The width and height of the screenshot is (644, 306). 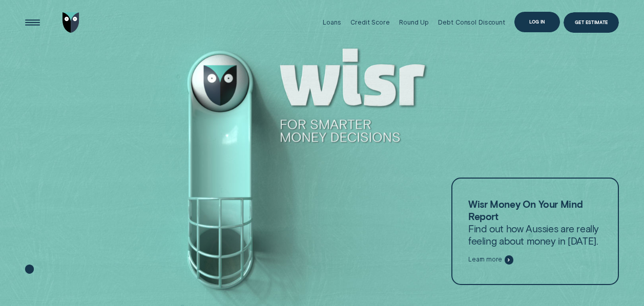 What do you see at coordinates (525, 210) in the screenshot?
I see `strong: Wisr Money On Your Mind Report` at bounding box center [525, 210].